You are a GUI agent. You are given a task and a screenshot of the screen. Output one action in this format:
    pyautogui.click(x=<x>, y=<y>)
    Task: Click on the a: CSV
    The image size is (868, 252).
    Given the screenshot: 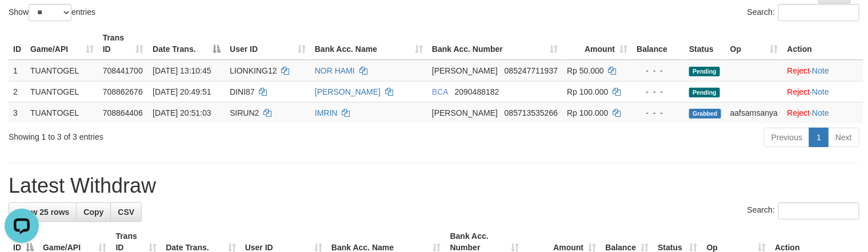 What is the action you would take?
    pyautogui.click(x=126, y=212)
    